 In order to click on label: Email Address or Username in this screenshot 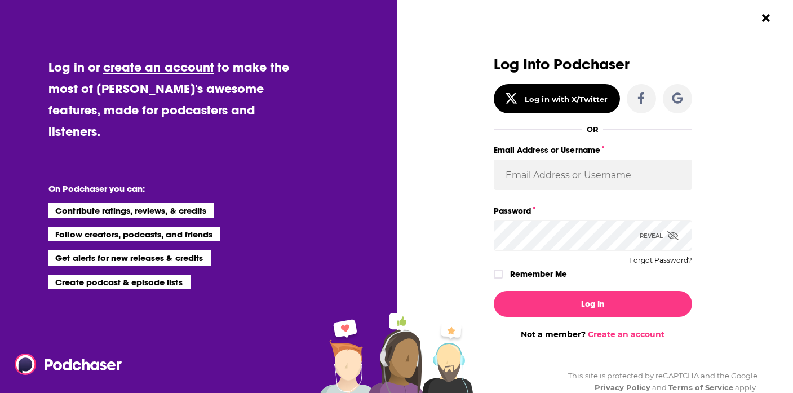, I will do `click(593, 150)`.